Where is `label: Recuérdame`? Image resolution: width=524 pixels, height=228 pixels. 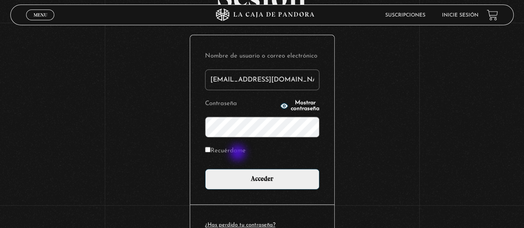 label: Recuérdame is located at coordinates (225, 151).